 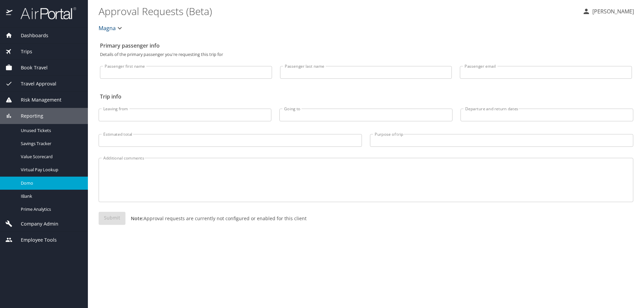 What do you see at coordinates (338, 11) in the screenshot?
I see `h1: Approval Requests (Beta)` at bounding box center [338, 11].